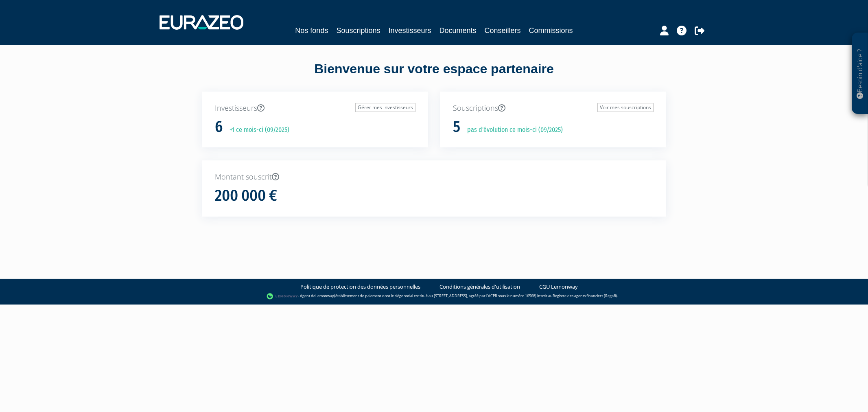 The width and height of the screenshot is (868, 412). What do you see at coordinates (860, 74) in the screenshot?
I see `p: Besoin d'aide ?` at bounding box center [860, 74].